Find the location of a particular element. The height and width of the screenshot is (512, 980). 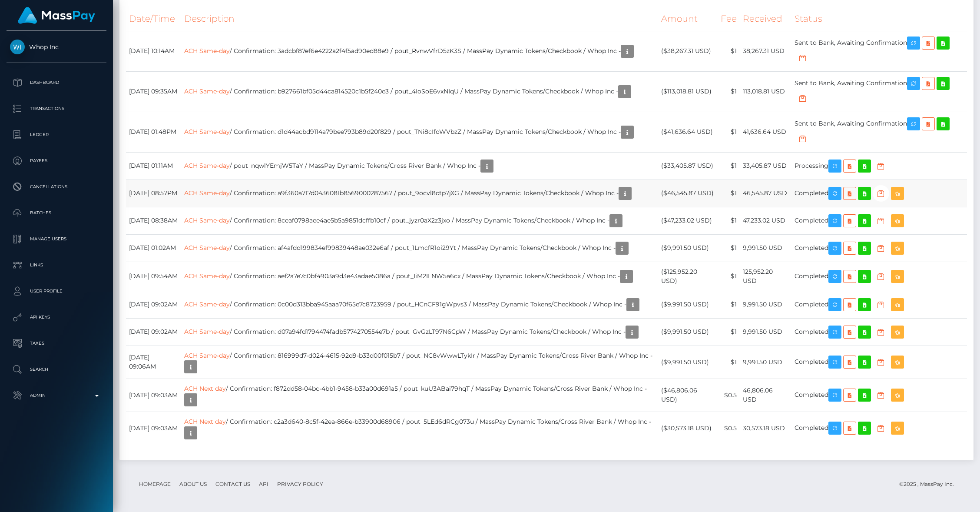

a: Dashboard is located at coordinates (56, 83).